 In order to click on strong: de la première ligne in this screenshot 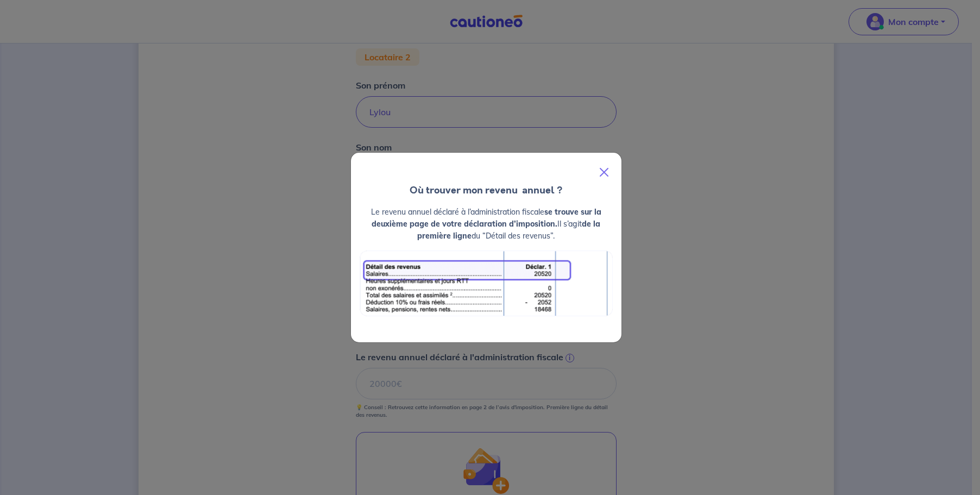, I will do `click(508, 229)`.